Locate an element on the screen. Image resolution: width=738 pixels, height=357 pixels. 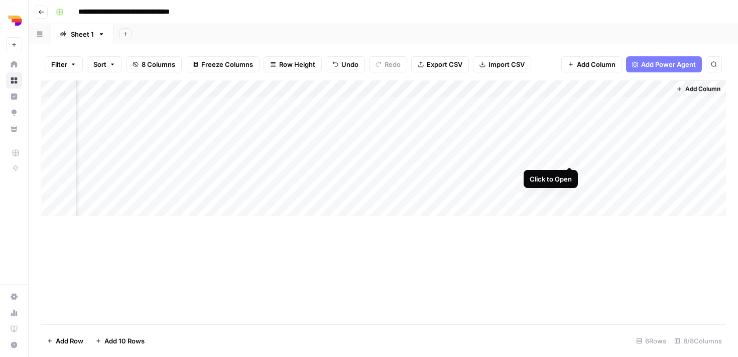
span: Filter is located at coordinates (59, 64).